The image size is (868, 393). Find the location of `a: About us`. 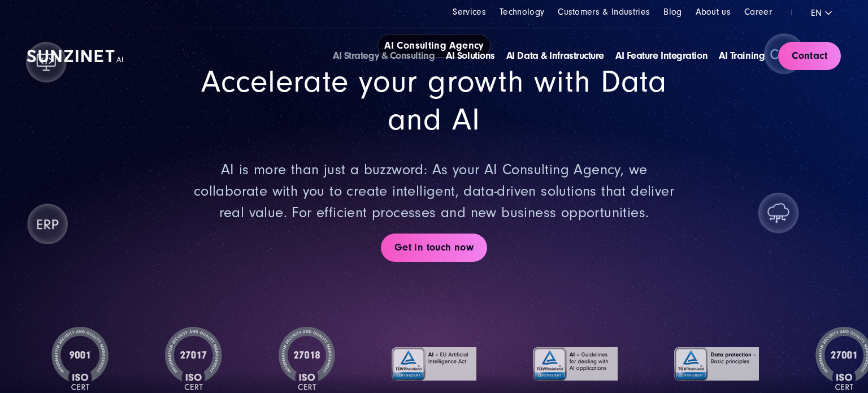

a: About us is located at coordinates (714, 12).